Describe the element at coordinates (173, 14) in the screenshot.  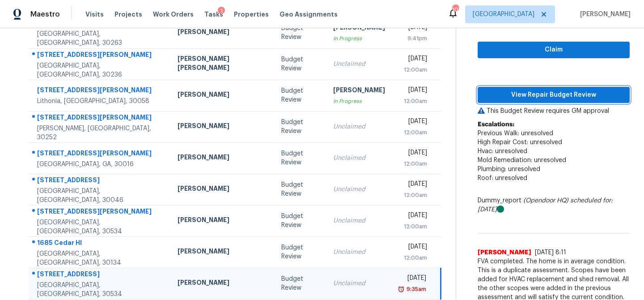
I see `span: Work Orders` at that location.